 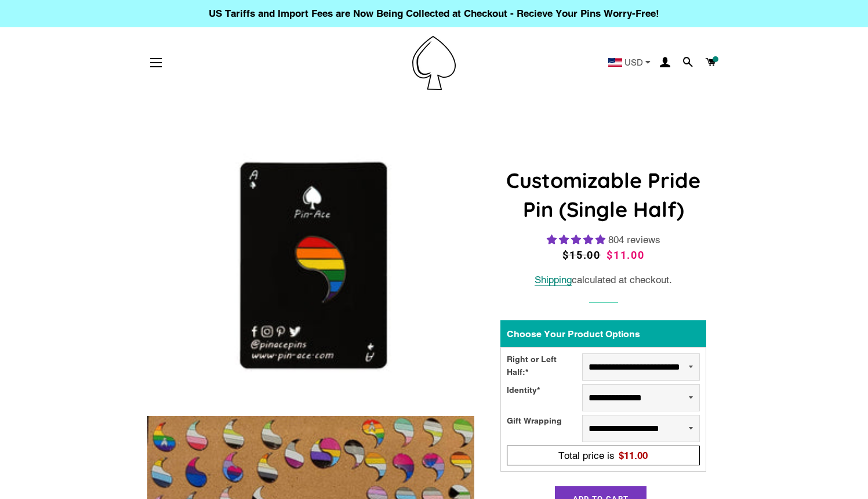 I want to click on h1: Customizable Pride Pin (Single Half), so click(x=603, y=195).